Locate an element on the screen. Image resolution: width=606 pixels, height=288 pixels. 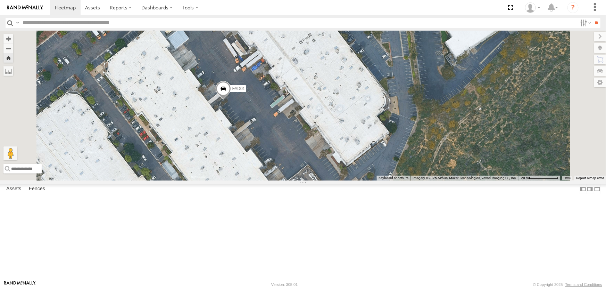
label: Search Filter Options is located at coordinates (585, 23).